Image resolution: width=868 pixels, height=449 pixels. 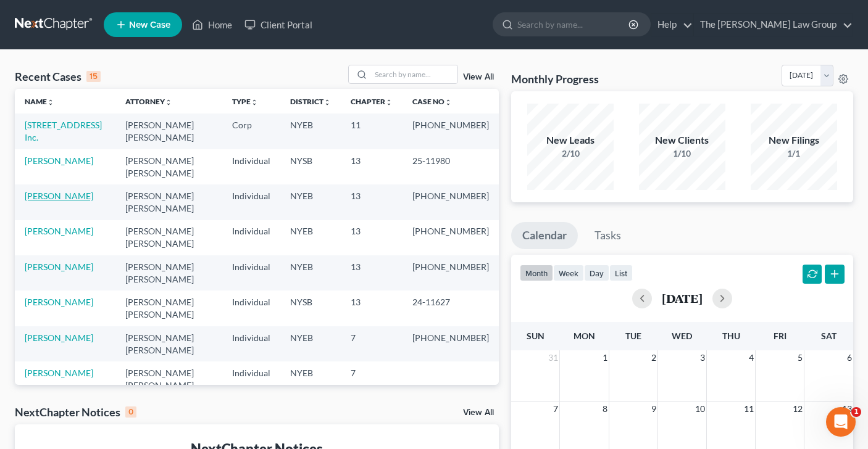 What do you see at coordinates (536, 272) in the screenshot?
I see `button: month` at bounding box center [536, 272].